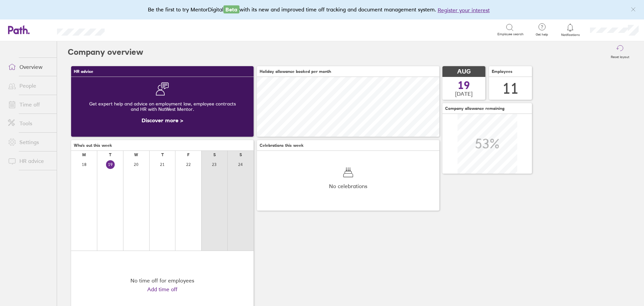  Describe the element at coordinates (348, 186) in the screenshot. I see `span: No celebrations` at that location.